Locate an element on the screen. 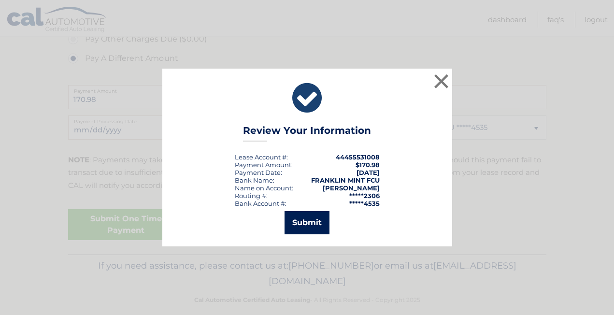 This screenshot has height=315, width=614. div: Bank Account #: is located at coordinates (260, 203).